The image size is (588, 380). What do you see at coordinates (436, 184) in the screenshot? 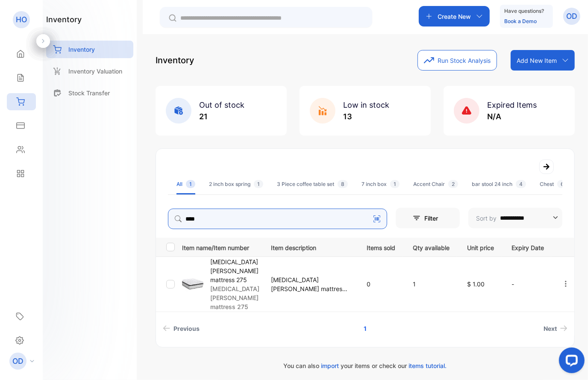
I see `div: Accent Chair` at bounding box center [436, 184].